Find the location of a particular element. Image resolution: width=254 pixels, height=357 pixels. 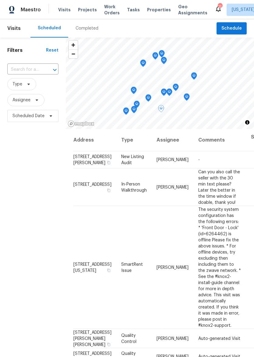

span: New Listing Audit is located at coordinates (133, 160).